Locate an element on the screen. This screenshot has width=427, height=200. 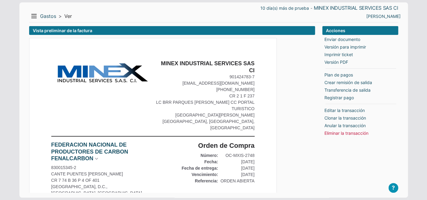
a: Anular la transacción is located at coordinates (345, 125).